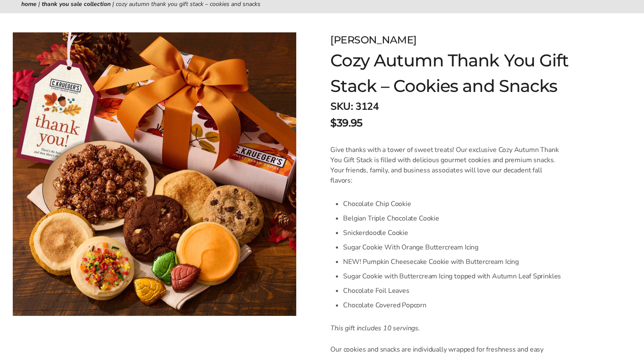 This screenshot has height=355, width=644. I want to click on strong: SKU:, so click(341, 106).